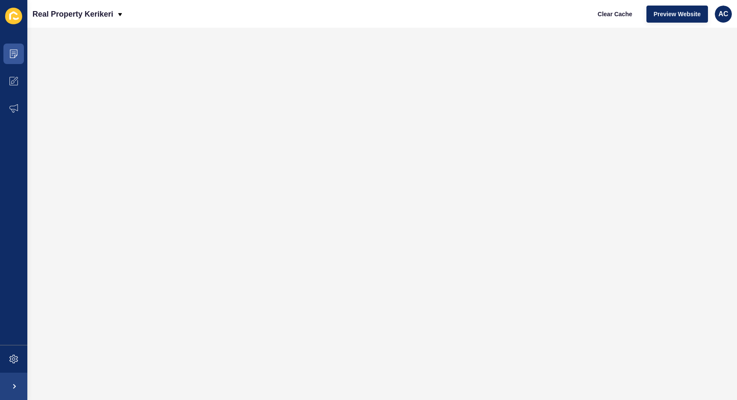 The image size is (737, 400). I want to click on p: Real Property Kerikeri, so click(73, 14).